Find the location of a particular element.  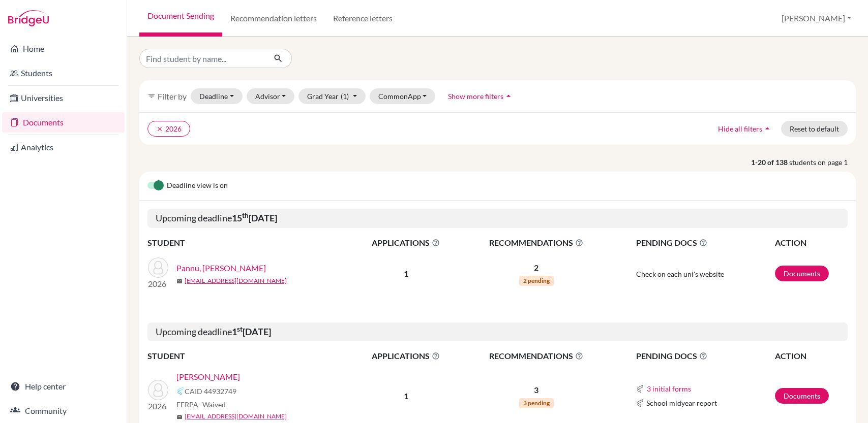

a: Home is located at coordinates (63, 49).